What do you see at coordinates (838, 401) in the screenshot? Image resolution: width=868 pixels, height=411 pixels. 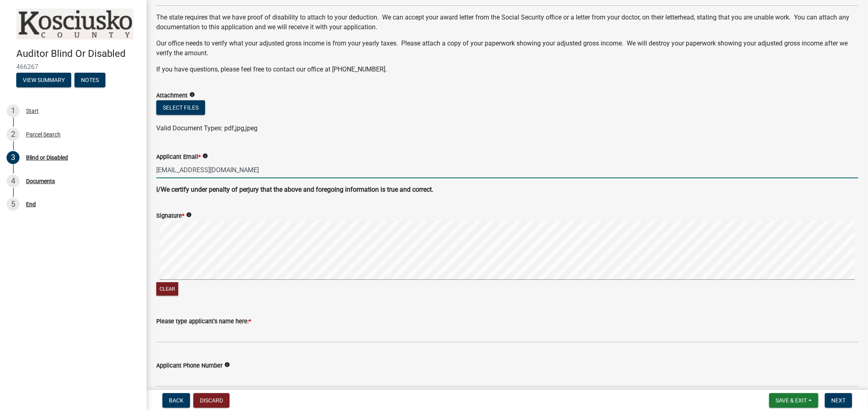 I see `span: Next` at bounding box center [838, 401].